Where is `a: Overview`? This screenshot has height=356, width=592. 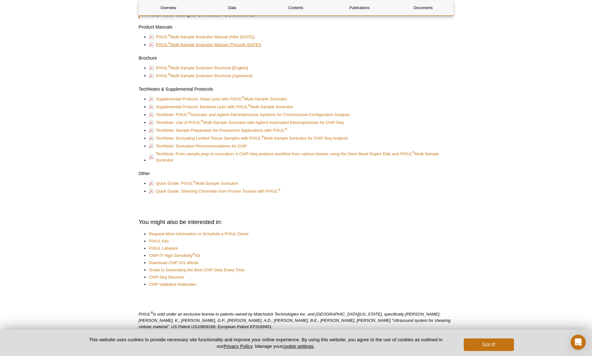 a: Overview is located at coordinates (169, 8).